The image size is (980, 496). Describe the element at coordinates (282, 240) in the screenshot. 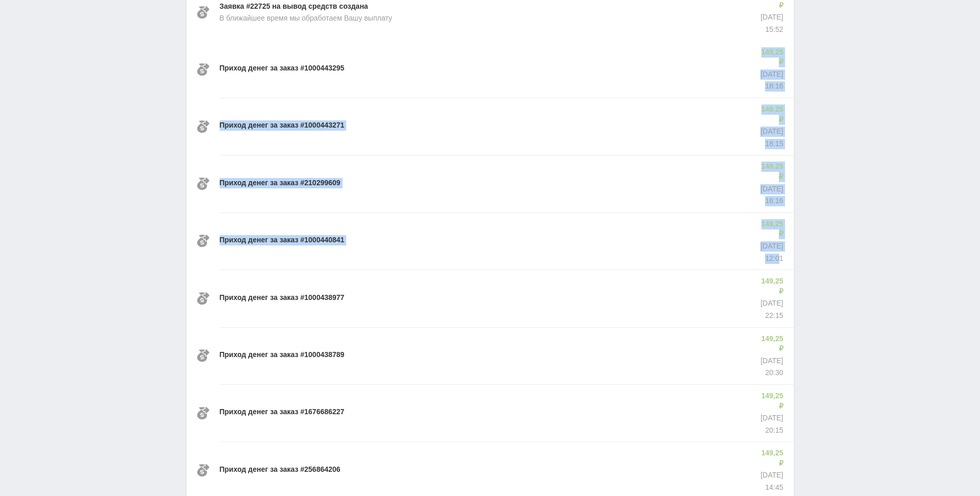

I see `p: Приход денег за заказ #1000440841` at that location.